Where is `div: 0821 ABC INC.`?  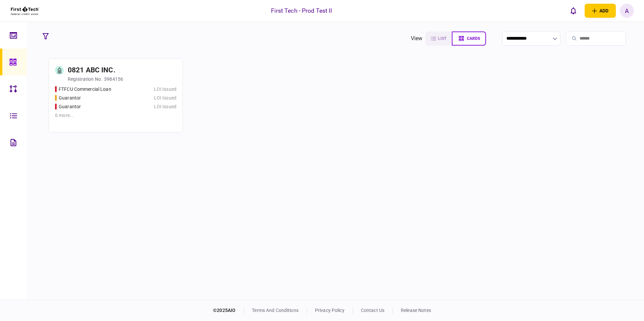
div: 0821 ABC INC. is located at coordinates (92, 71).